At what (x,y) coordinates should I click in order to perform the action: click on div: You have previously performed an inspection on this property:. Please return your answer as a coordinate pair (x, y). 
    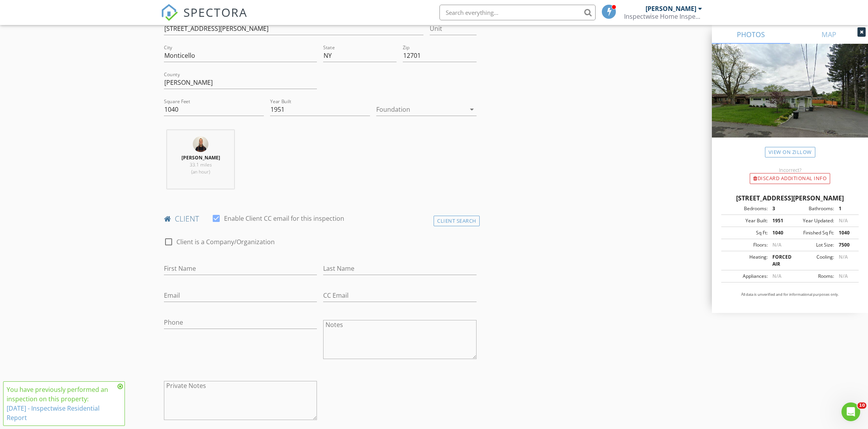
    Looking at the image, I should click on (61, 404).